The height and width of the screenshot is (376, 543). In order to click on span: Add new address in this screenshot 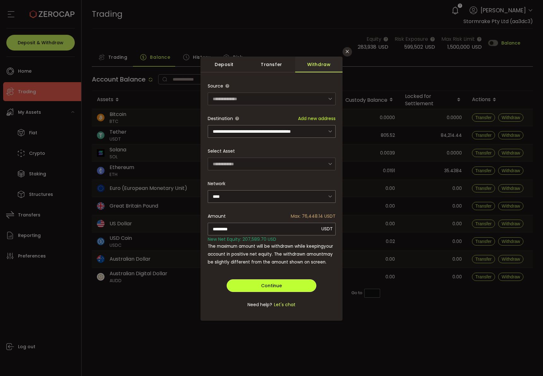, I will do `click(317, 118)`.